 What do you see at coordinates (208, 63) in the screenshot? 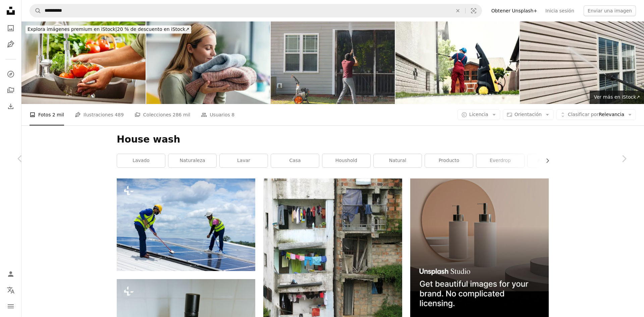
I see `img: Hermosa joven sosteniendo y oliendo ropa limpia en casa.` at bounding box center [208, 63].